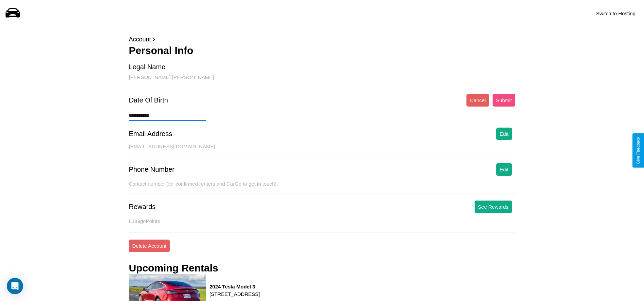 The image size is (644, 301). I want to click on button: Switch to Hosting, so click(616, 14).